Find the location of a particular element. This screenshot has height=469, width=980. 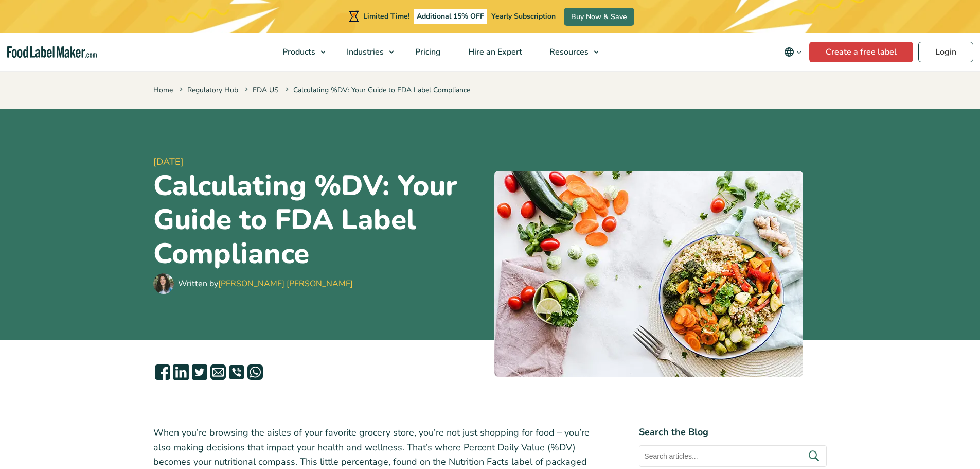

span: Hire an Expert is located at coordinates (494, 52).